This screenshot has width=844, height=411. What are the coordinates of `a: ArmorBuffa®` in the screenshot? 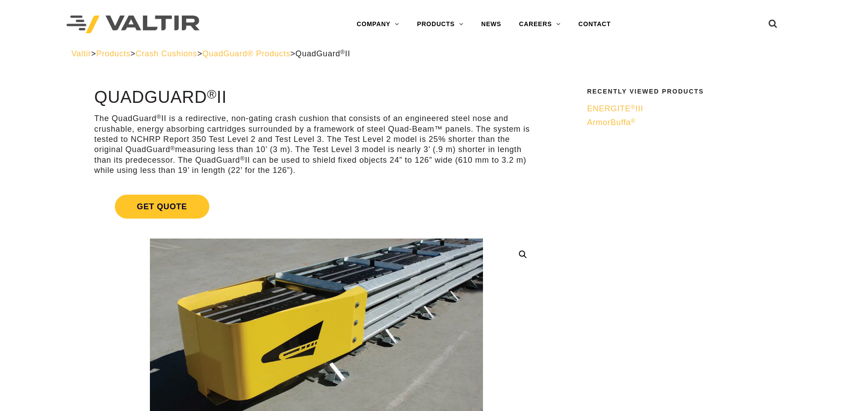 It's located at (678, 122).